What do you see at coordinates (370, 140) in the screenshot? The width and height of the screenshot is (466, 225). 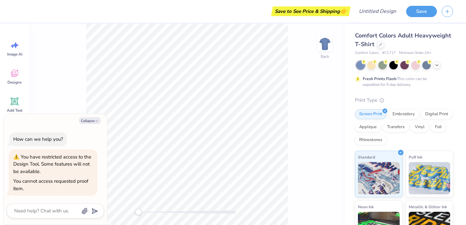 I see `div: Rhinestones` at bounding box center [370, 140].